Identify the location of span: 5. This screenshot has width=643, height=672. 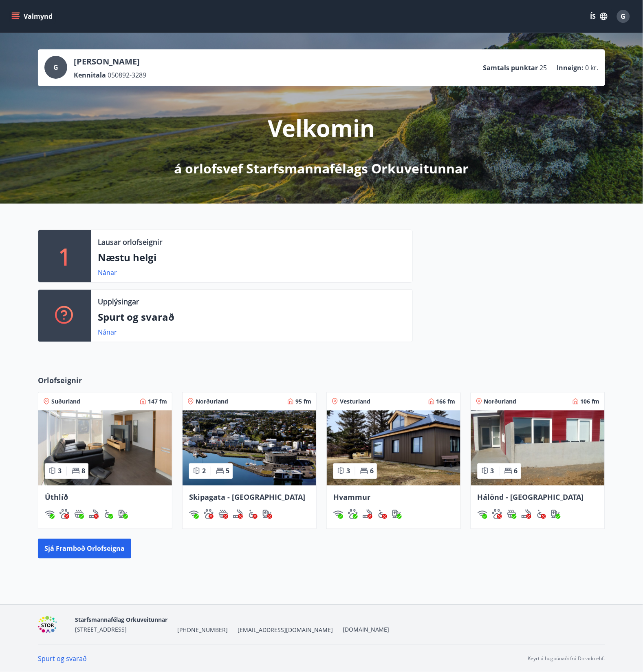
(228, 471).